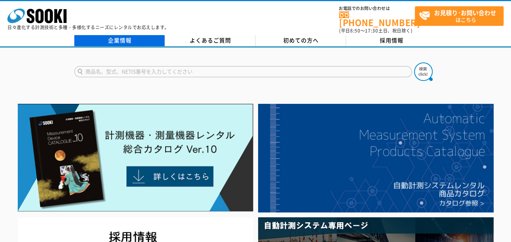 The image size is (511, 242). Describe the element at coordinates (88, 27) in the screenshot. I see `p: 日々進化する計測技術と多種・多様化するニーズにレンタルでお応えします。` at that location.